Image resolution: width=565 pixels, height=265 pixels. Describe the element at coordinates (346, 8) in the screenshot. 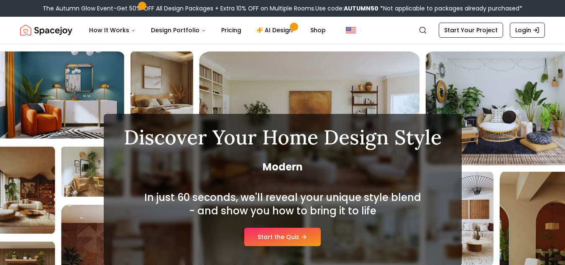

I see `span: Use code:` at that location.